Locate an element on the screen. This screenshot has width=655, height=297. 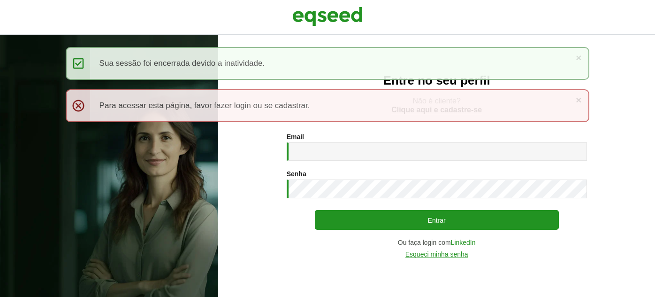
button: Entrar is located at coordinates (437, 220).